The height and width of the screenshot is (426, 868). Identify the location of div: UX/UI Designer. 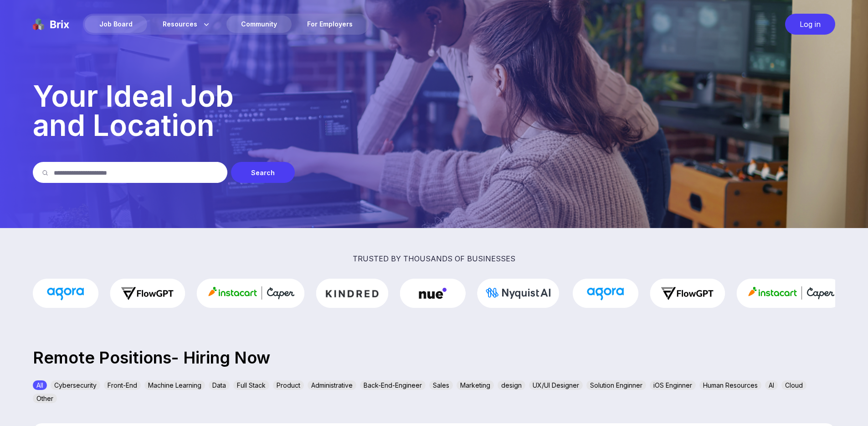
(556, 385).